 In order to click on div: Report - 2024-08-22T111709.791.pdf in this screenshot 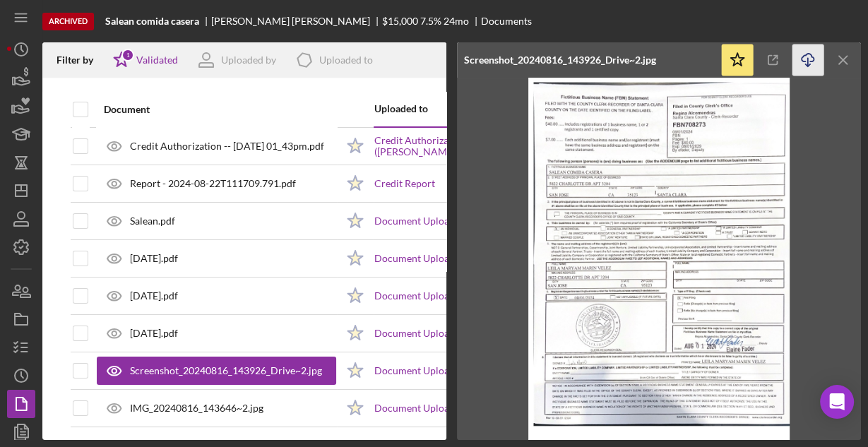, I will do `click(212, 184)`.